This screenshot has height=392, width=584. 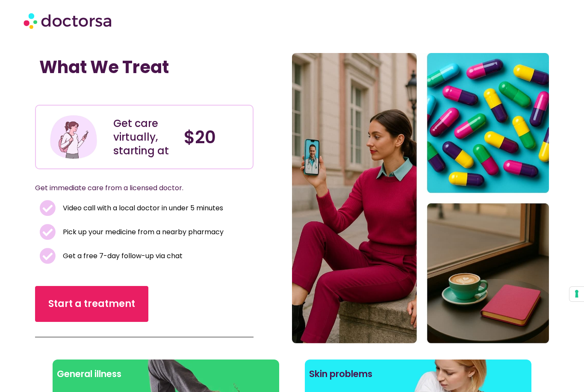 I want to click on div: Get care virtually, starting at, so click(x=144, y=137).